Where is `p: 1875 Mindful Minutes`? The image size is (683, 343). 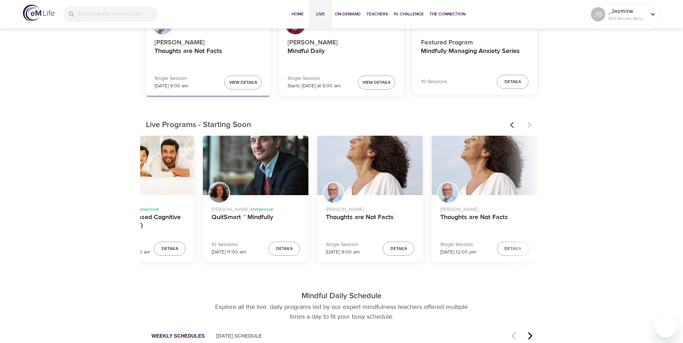
p: 1875 Mindful Minutes is located at coordinates (627, 19).